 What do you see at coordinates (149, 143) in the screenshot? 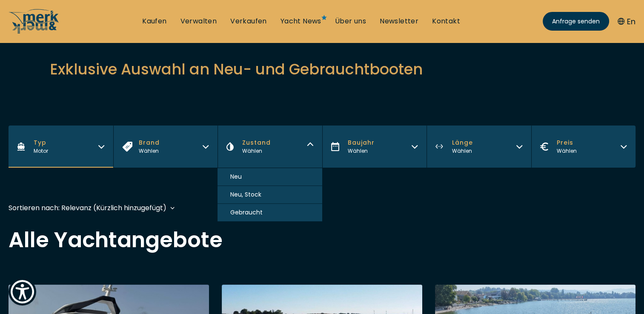
I see `span: Brand` at bounding box center [149, 143].